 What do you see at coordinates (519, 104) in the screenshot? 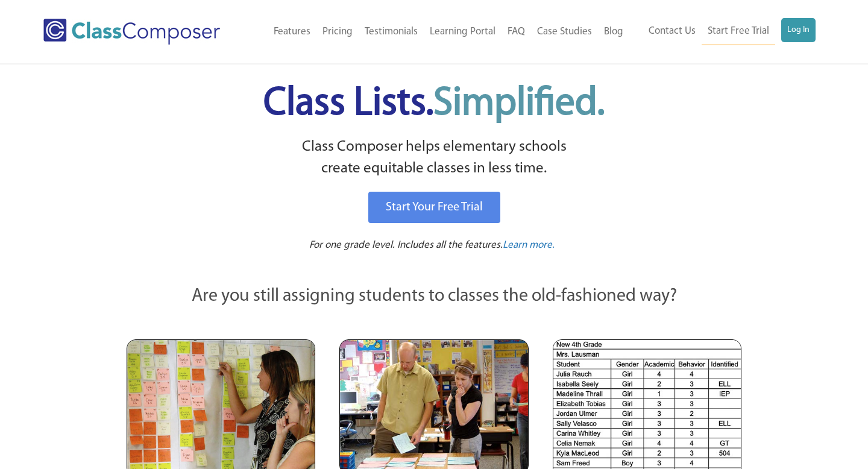
I see `span: Simplified.` at bounding box center [519, 104].